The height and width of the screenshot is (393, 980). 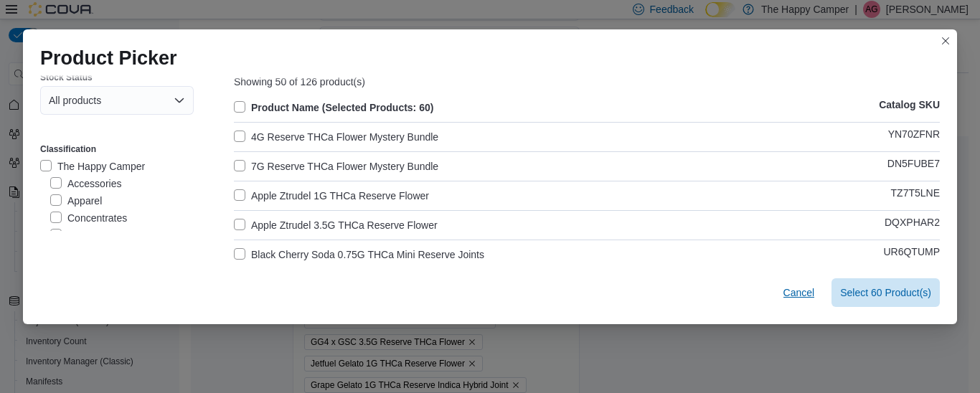 I want to click on div: Showing 50 of 126 product(s), so click(x=587, y=82).